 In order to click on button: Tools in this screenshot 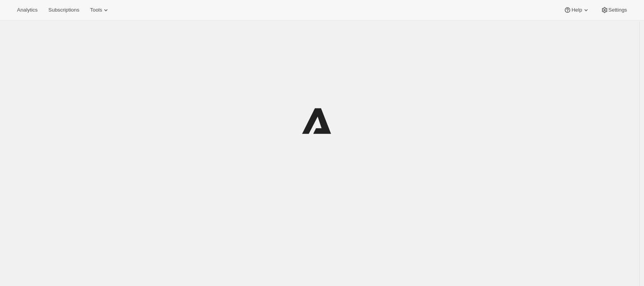, I will do `click(100, 10)`.